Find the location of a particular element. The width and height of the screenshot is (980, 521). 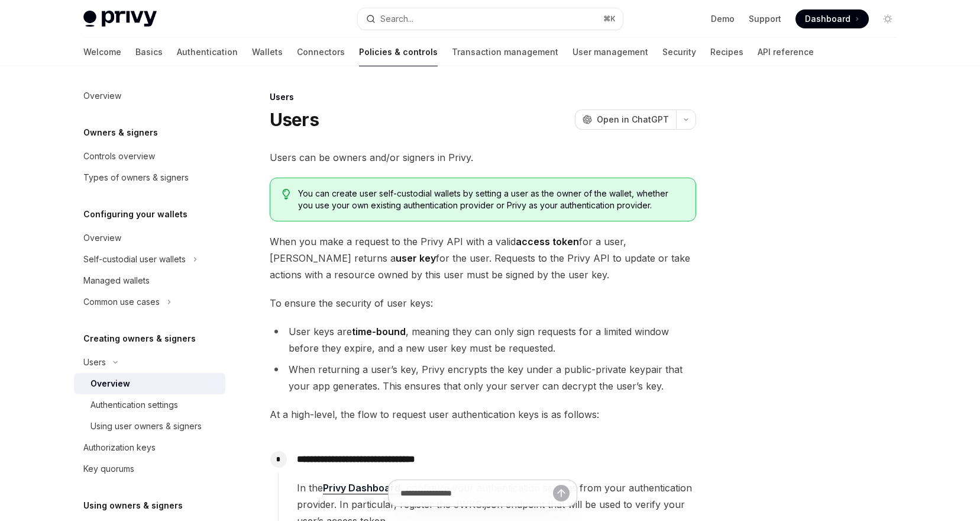

h5: Using owners & signers is located at coordinates (133, 505).